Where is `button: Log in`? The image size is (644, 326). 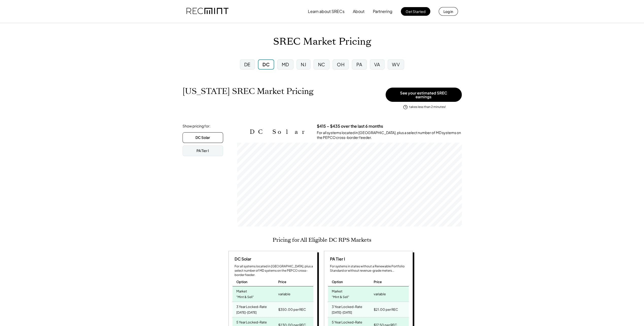 button: Log in is located at coordinates (448, 11).